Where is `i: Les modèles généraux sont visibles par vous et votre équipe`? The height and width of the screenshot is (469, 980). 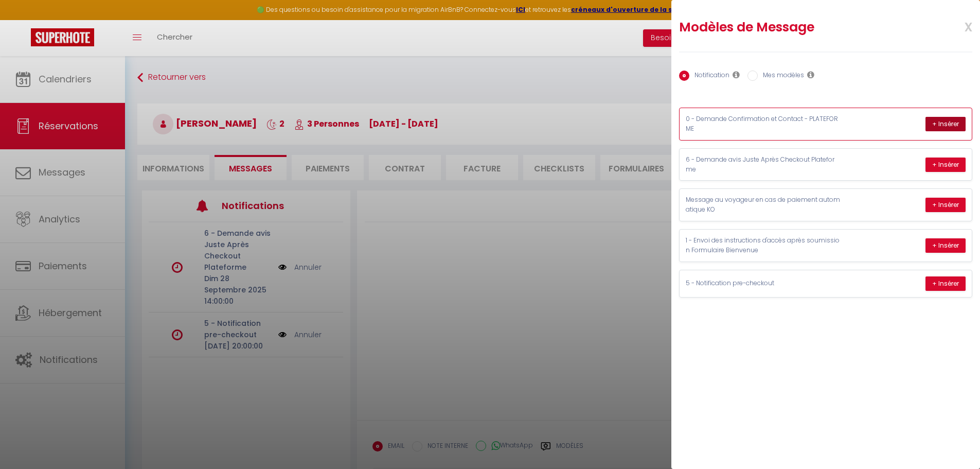
i: Les modèles généraux sont visibles par vous et votre équipe is located at coordinates (810, 75).